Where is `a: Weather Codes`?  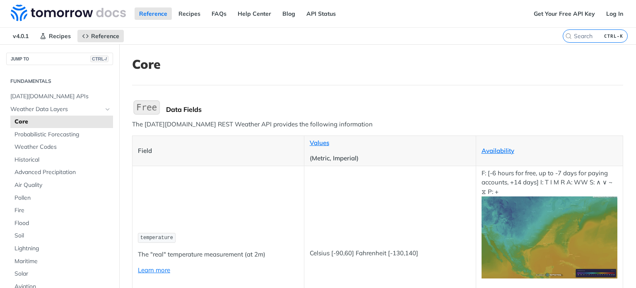 a: Weather Codes is located at coordinates (62, 147).